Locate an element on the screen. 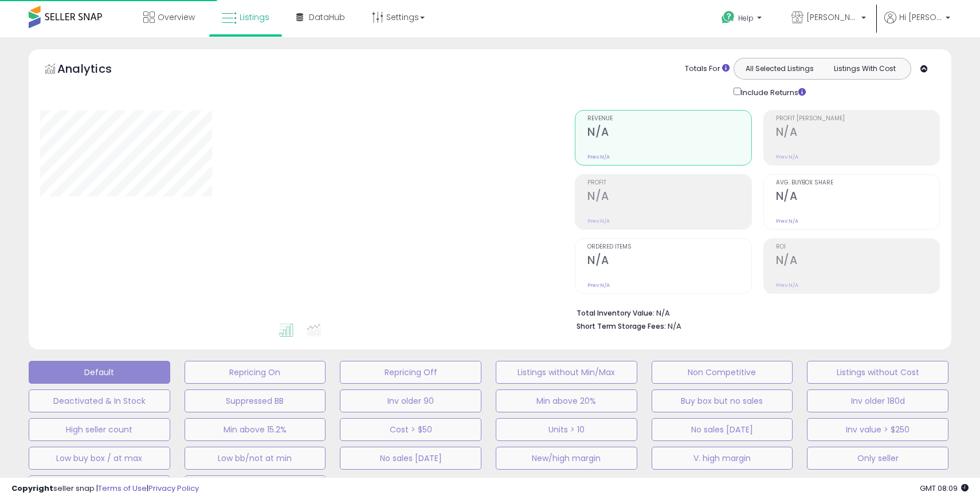  button: V. high margin is located at coordinates (722, 459).